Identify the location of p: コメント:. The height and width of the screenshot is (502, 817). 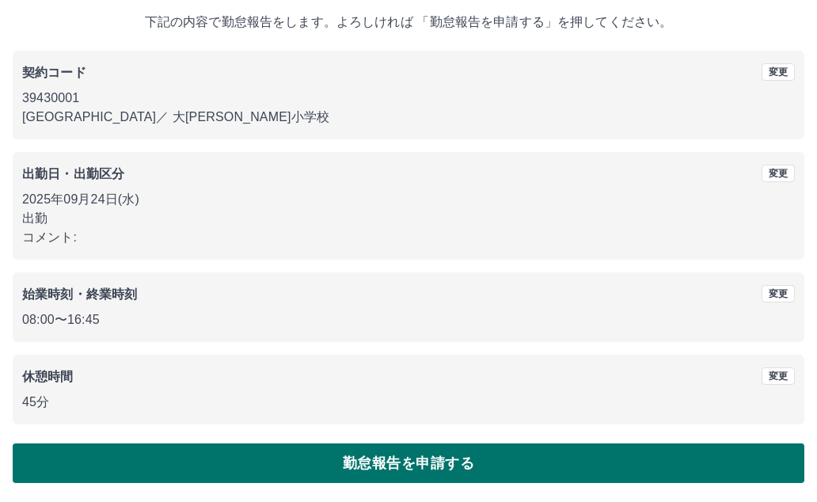
(409, 238).